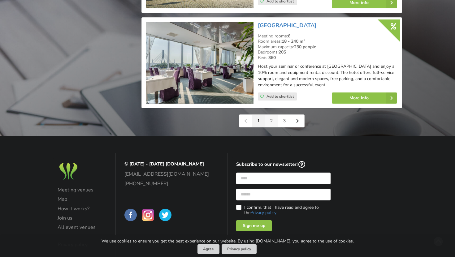 This screenshot has width=455, height=257. Describe the element at coordinates (68, 171) in the screenshot. I see `img: Baltic Meeting Rooms` at that location.